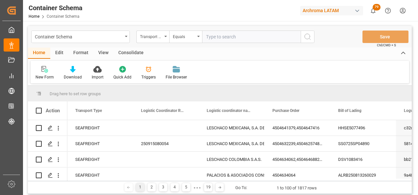  I want to click on div: 1, so click(140, 187).